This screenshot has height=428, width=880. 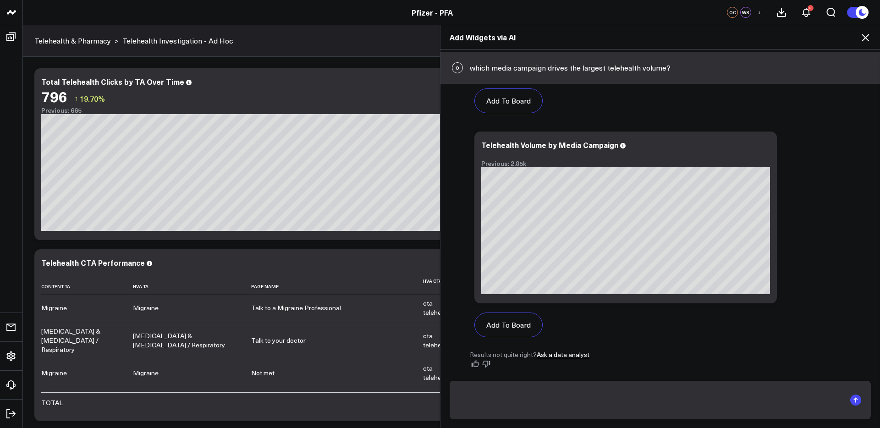 I want to click on span: O, so click(x=458, y=68).